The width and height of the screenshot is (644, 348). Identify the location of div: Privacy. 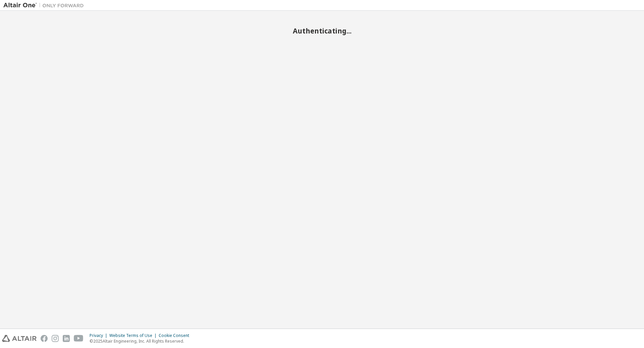
(99, 336).